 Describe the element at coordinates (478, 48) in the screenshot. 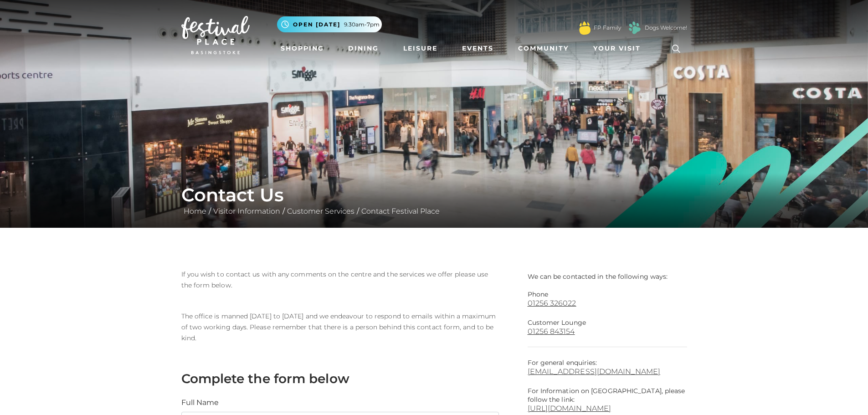

I see `a: Events` at that location.